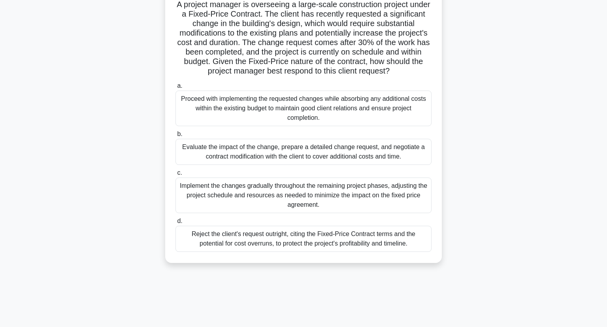 The height and width of the screenshot is (327, 607). What do you see at coordinates (303, 152) in the screenshot?
I see `div: Evaluate the impact of the change, prepare a detailed change request, and negotiate a contract mo...` at bounding box center [303, 152].